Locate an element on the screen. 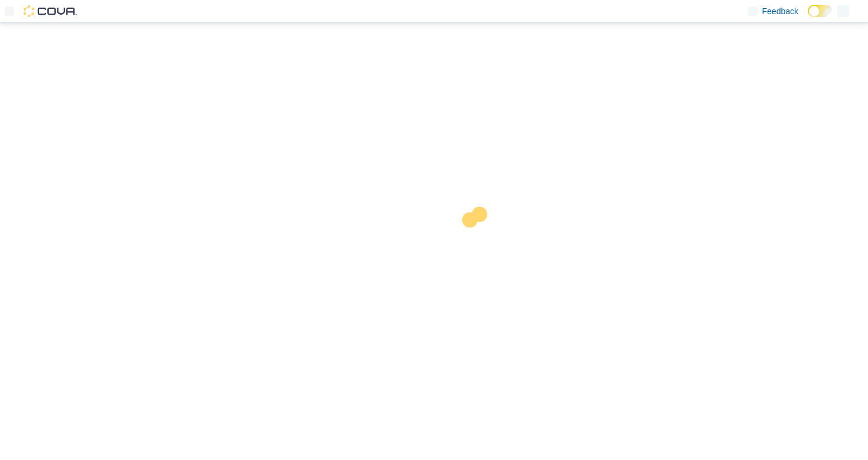  span: Feedback is located at coordinates (780, 11).